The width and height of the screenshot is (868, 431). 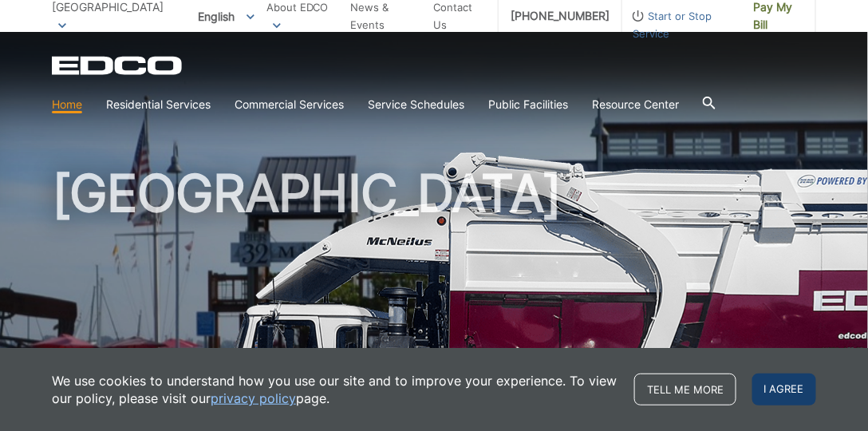 I want to click on a: Public Facilities, so click(x=528, y=105).